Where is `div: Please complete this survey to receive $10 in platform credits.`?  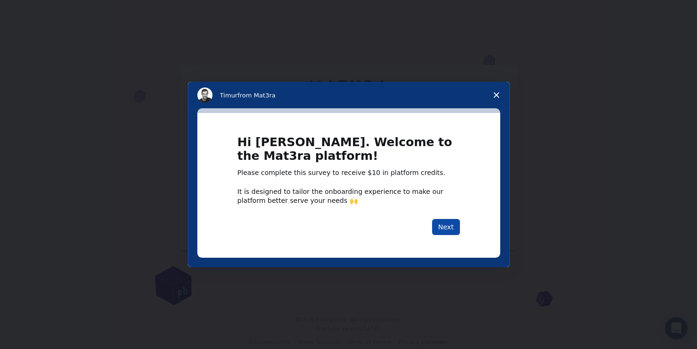 div: Please complete this survey to receive $10 in platform credits. is located at coordinates (349, 173).